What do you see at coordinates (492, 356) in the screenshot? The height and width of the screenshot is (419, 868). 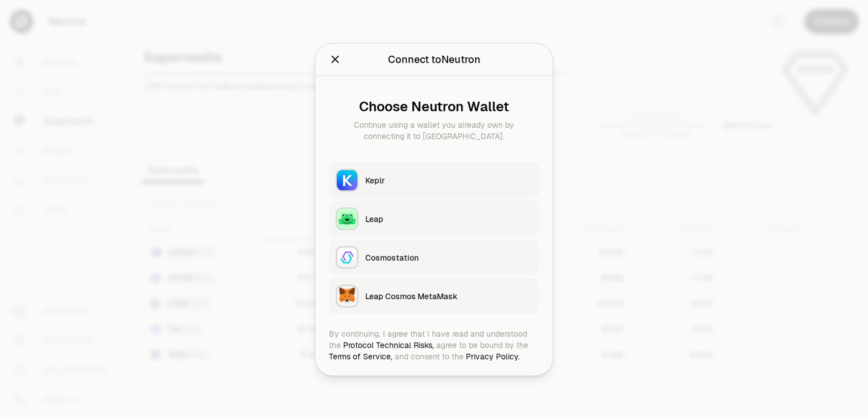 I see `a: Privacy Policy.` at bounding box center [492, 356].